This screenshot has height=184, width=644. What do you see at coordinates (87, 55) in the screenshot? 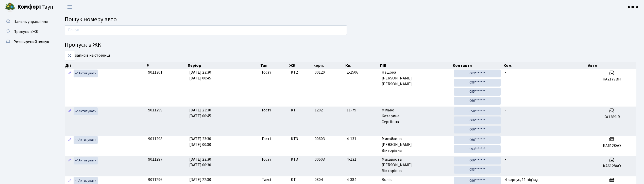
I see `label: записів на сторінці` at bounding box center [87, 55].